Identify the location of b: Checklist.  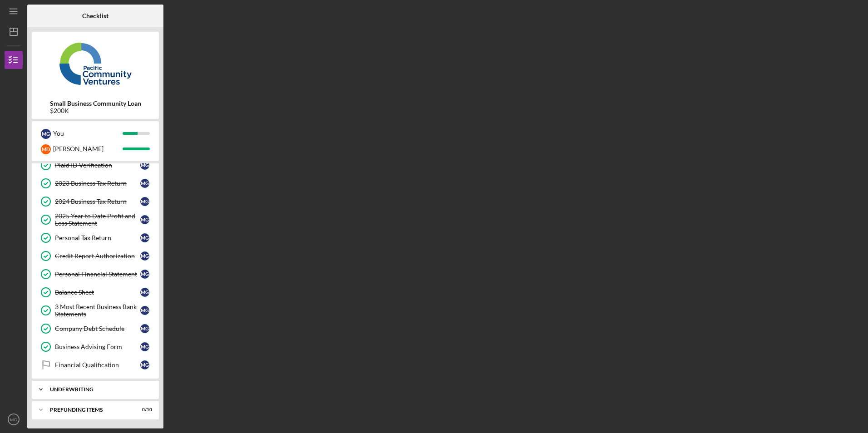
(96, 16).